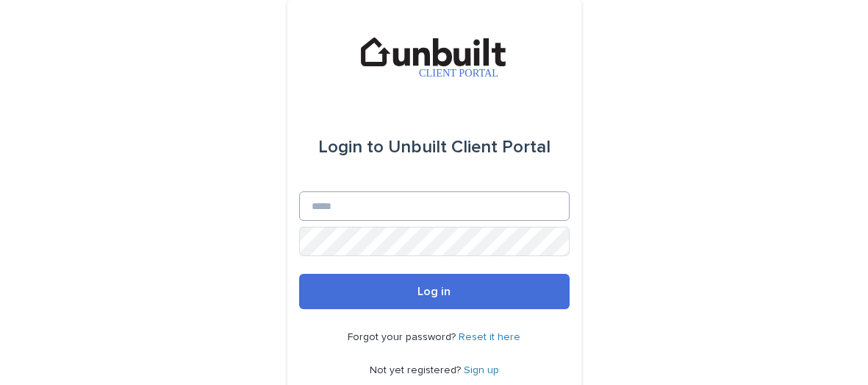  Describe the element at coordinates (417, 370) in the screenshot. I see `span: Not yet registered?` at that location.